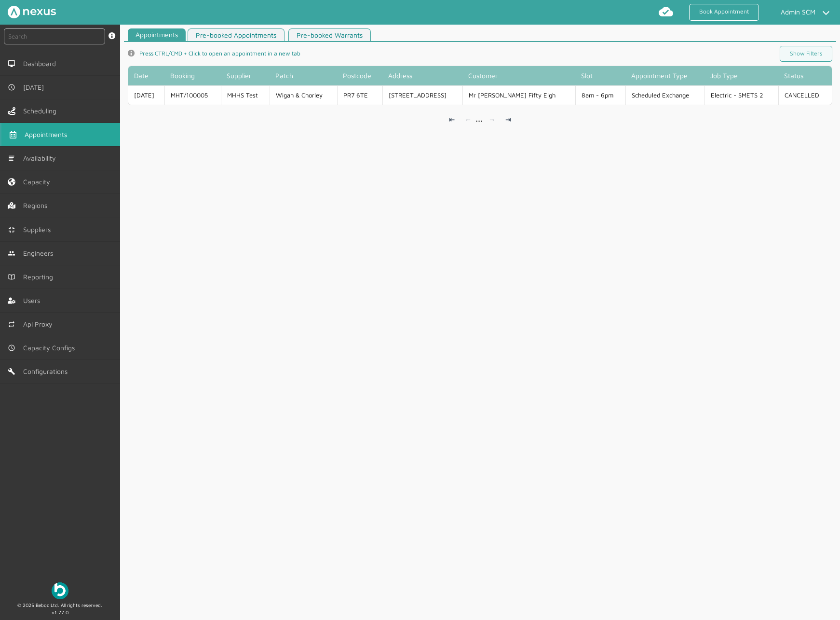 The width and height of the screenshot is (840, 620). I want to click on span: Appointments, so click(48, 135).